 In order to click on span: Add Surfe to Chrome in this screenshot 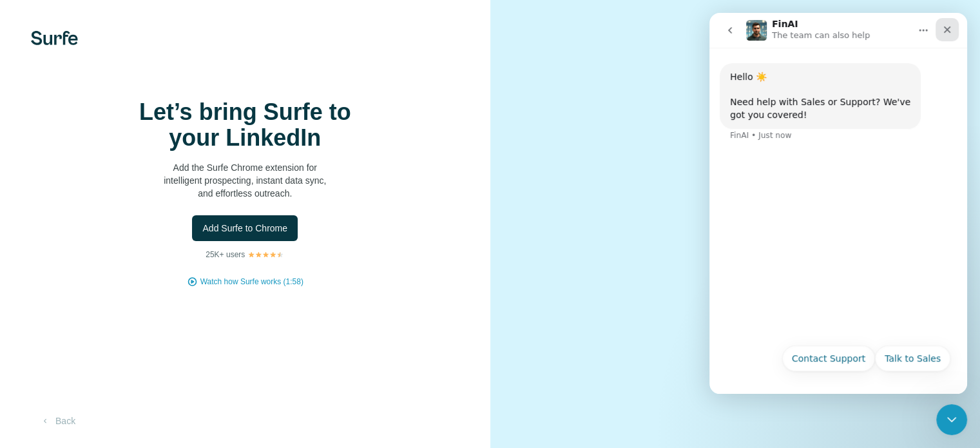, I will do `click(245, 228)`.